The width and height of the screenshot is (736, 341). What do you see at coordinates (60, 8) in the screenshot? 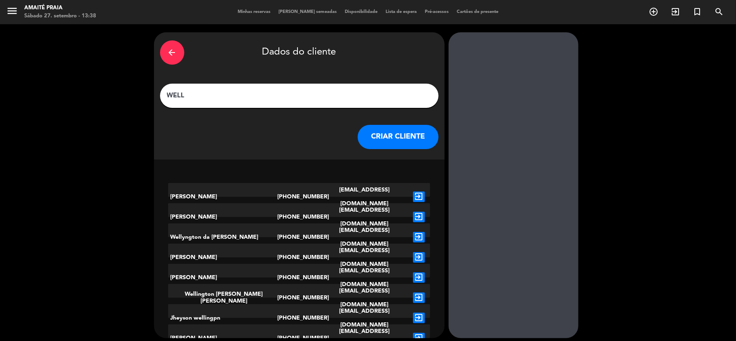
I see `div: Amaité Praia` at bounding box center [60, 8].